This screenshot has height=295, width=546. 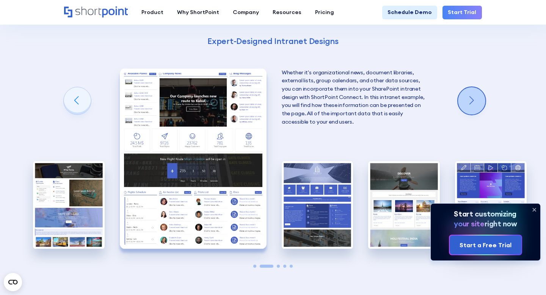 What do you see at coordinates (245, 13) in the screenshot?
I see `div: Company` at bounding box center [245, 13].